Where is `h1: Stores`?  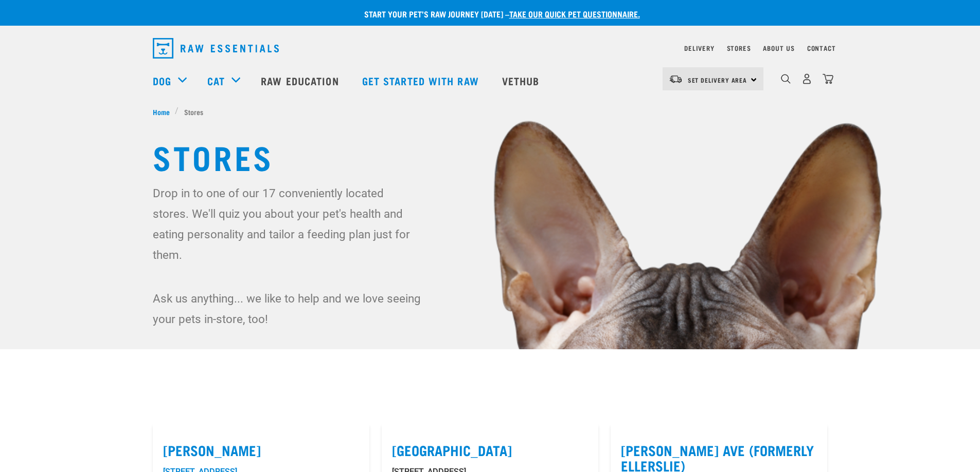 h1: Stores is located at coordinates (490, 157).